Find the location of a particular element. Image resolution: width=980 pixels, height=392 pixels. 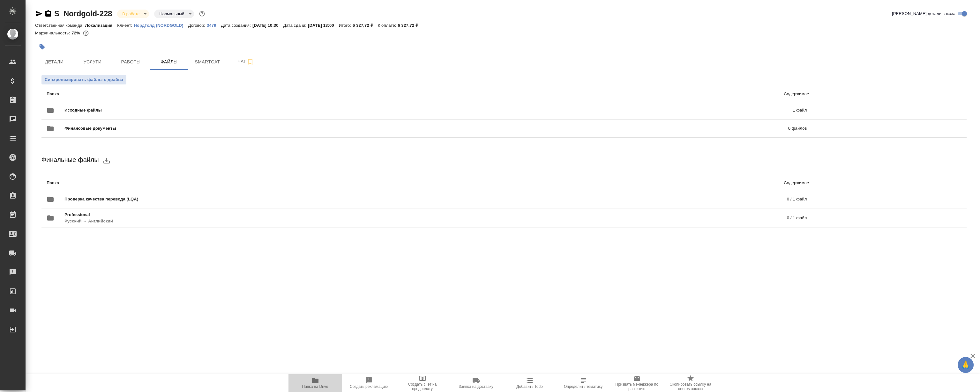

p: Локализация is located at coordinates (101, 25).